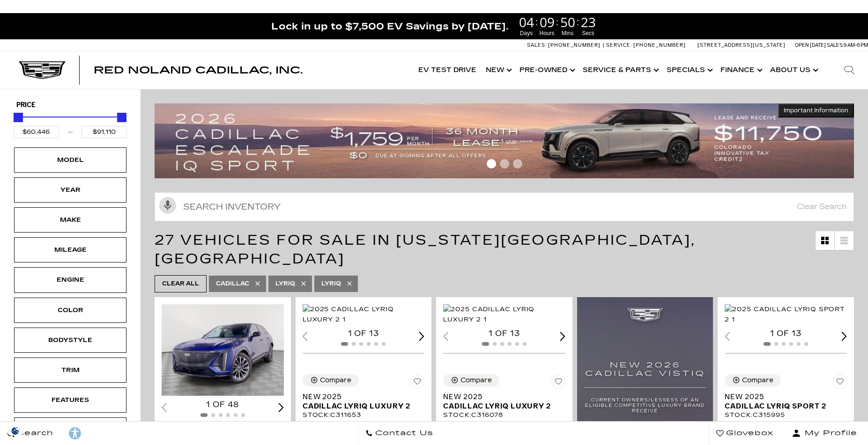 This screenshot has height=445, width=868. What do you see at coordinates (526, 22) in the screenshot?
I see `span: 04` at bounding box center [526, 22].